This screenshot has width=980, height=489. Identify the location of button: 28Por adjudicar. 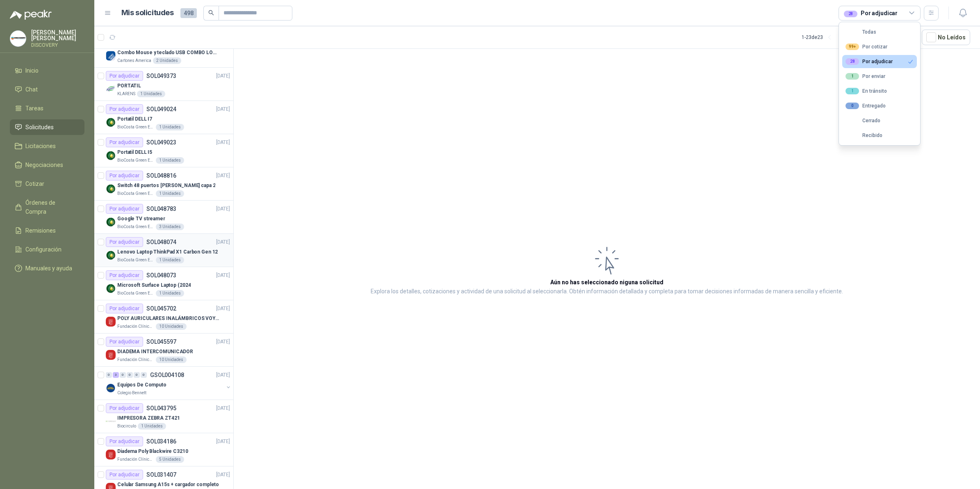
(879, 62).